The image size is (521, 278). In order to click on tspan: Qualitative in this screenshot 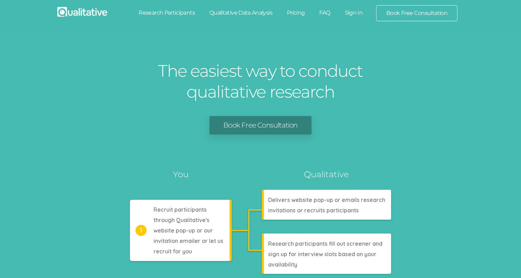, I will do `click(326, 174)`.